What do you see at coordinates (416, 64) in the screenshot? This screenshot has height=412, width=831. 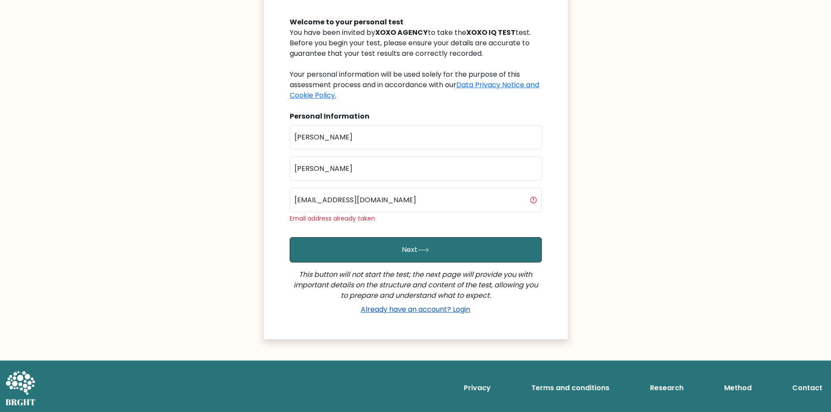 I see `div: You have been invited by to take the test. Before you begin your test, please ensure your details...` at bounding box center [416, 64].